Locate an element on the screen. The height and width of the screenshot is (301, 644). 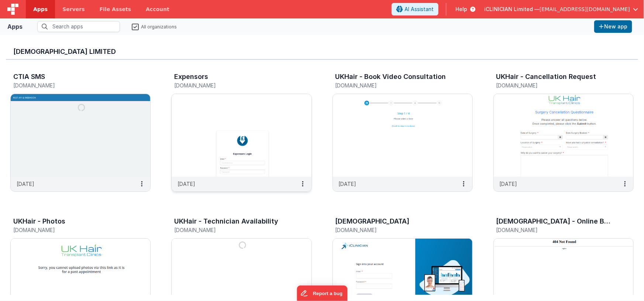
span: iCLINICIAN Limited — is located at coordinates (512, 9).